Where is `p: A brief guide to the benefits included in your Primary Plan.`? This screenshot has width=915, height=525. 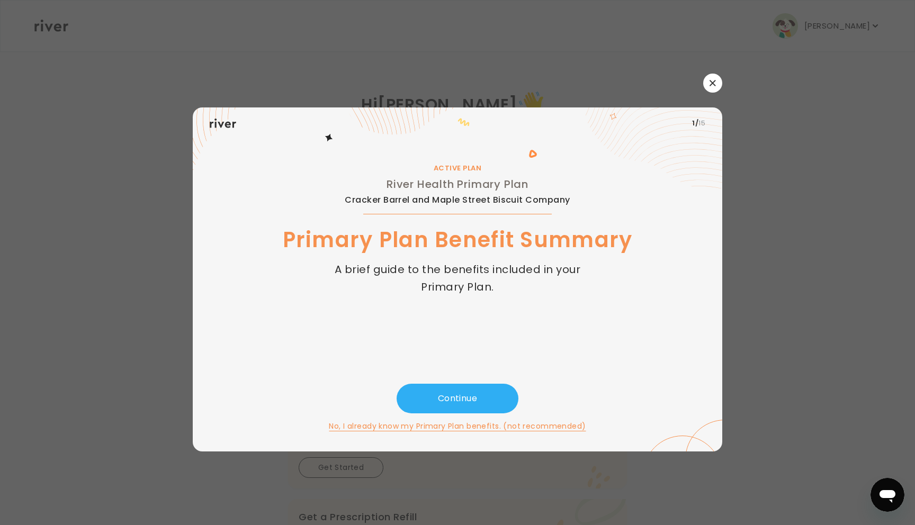
p: A brief guide to the benefits included in your Primary Plan. is located at coordinates (458, 278).